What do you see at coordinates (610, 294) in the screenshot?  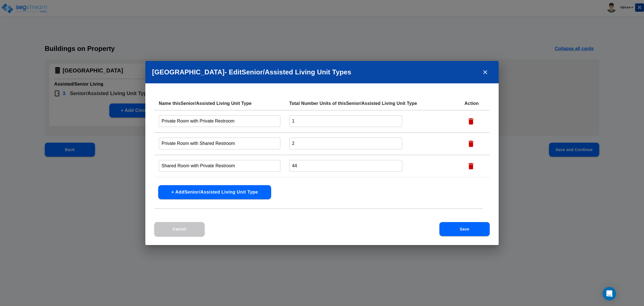 I see `div: Open Intercom Messenger` at bounding box center [610, 294].